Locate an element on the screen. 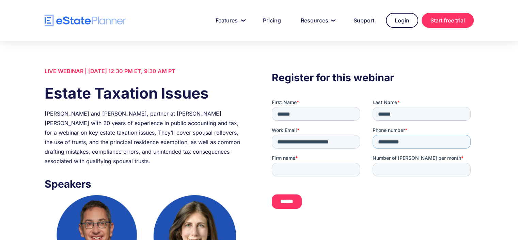 This screenshot has height=240, width=518. a: Support is located at coordinates (363, 20).